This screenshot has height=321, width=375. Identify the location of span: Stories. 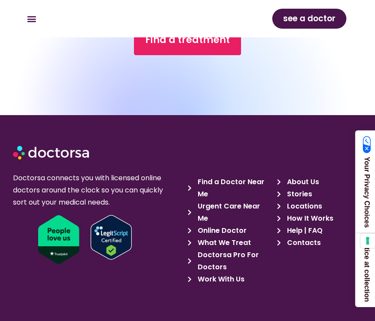
(298, 194).